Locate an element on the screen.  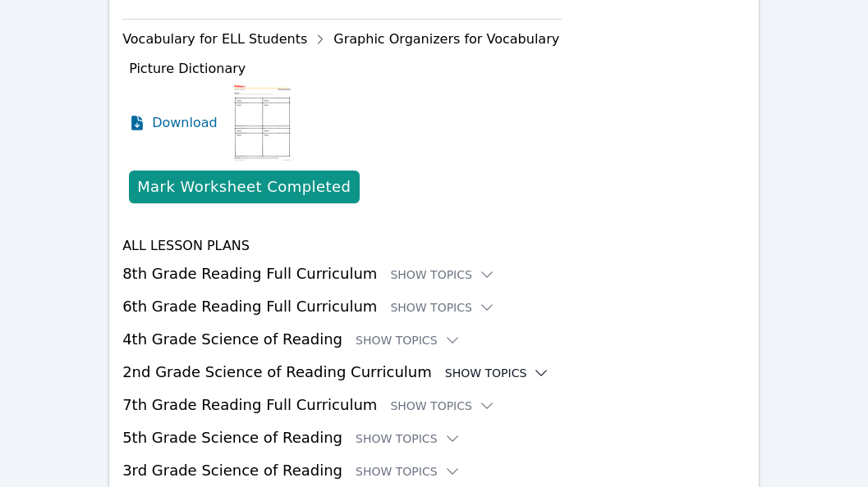
h3: 3rd Grade Science of Reading is located at coordinates (433, 471).